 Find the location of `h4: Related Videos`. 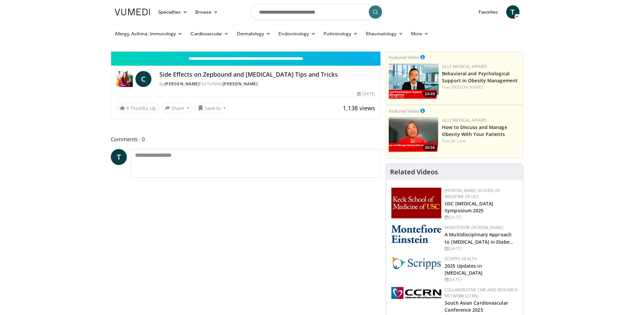

h4: Related Videos is located at coordinates (414, 172).